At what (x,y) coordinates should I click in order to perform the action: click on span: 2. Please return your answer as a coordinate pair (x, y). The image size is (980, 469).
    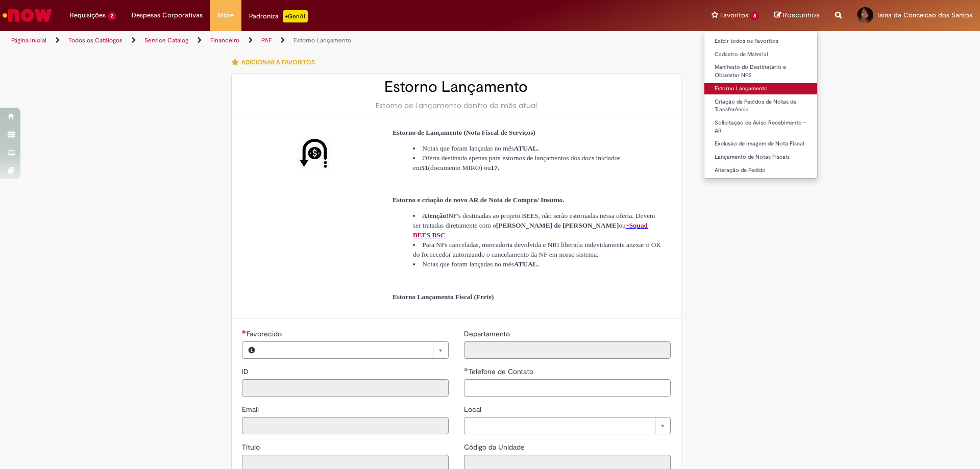
    Looking at the image, I should click on (112, 16).